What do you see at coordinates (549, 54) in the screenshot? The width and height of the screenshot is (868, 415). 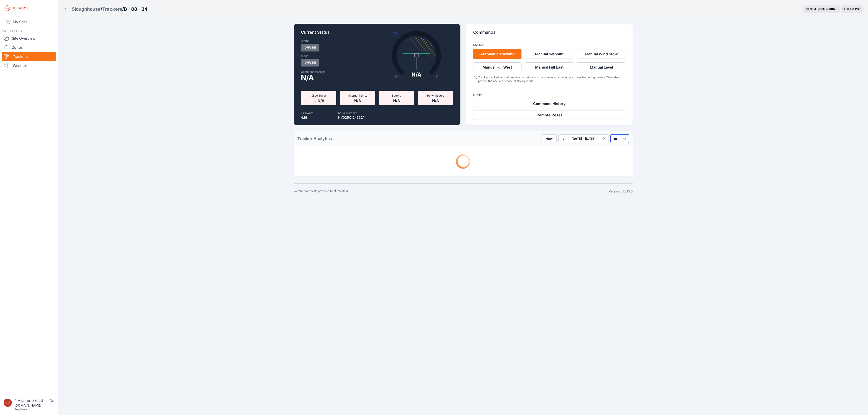 I see `button: Manual Setpoint` at bounding box center [549, 54].